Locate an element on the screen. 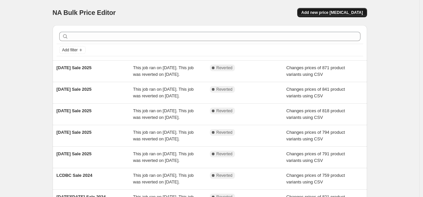  span: Add filter is located at coordinates (70, 50).